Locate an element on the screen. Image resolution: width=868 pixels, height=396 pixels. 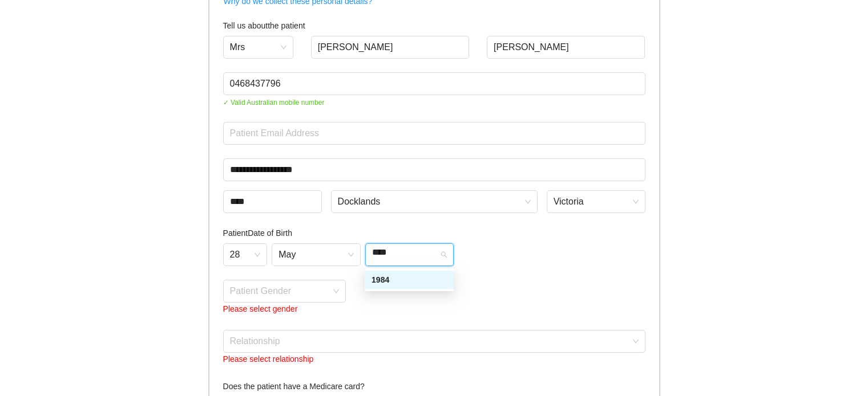
input: Patient Email Address is located at coordinates (434, 133).